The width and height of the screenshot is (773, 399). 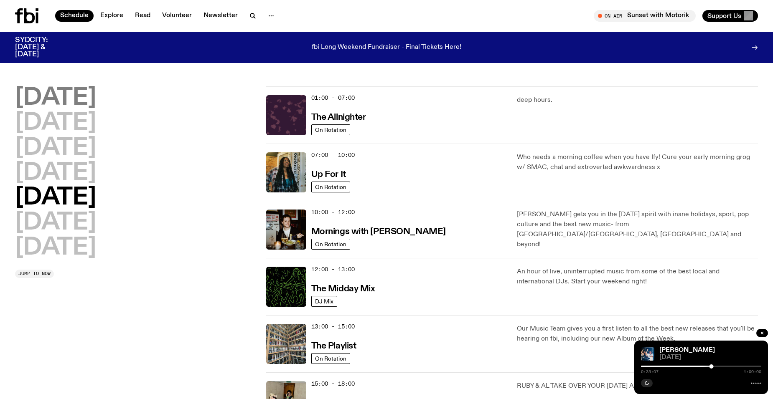 What do you see at coordinates (324, 302) in the screenshot?
I see `a: DJ Mix` at bounding box center [324, 302].